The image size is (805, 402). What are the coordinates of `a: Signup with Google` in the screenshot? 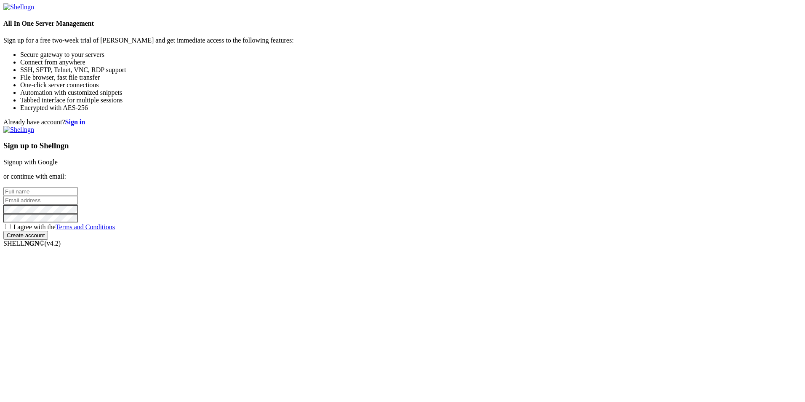 It's located at (30, 162).